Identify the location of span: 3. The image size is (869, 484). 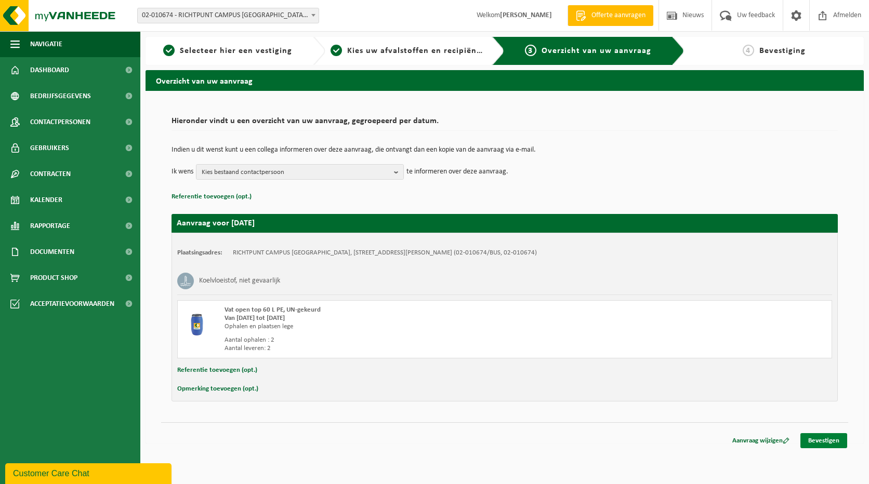
(530, 50).